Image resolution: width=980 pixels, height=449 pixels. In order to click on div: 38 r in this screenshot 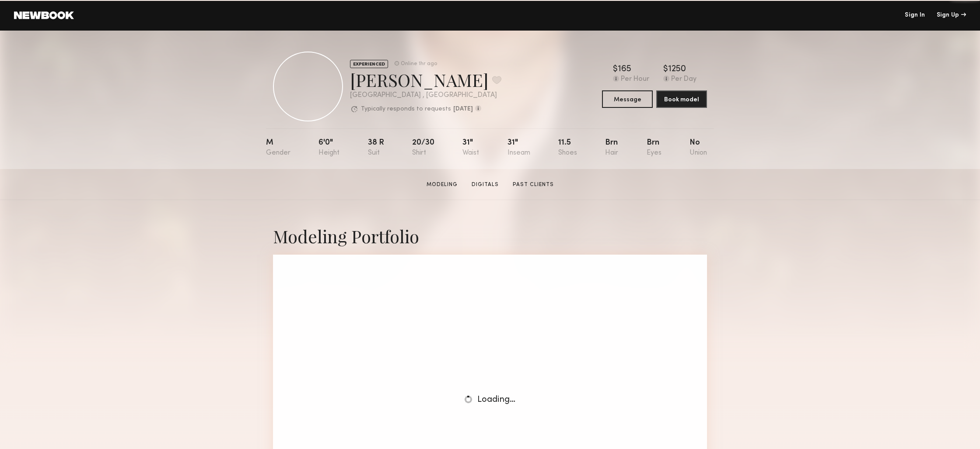, I will do `click(376, 148)`.